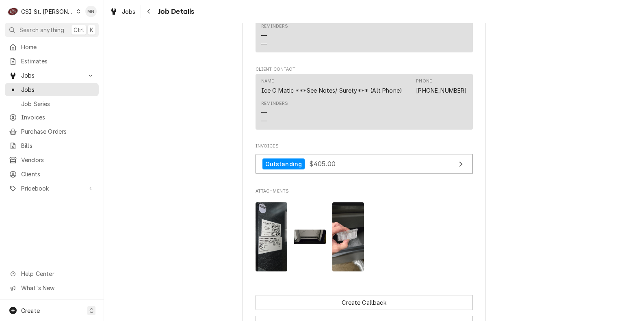  Describe the element at coordinates (52, 131) in the screenshot. I see `a: Purchase Orders` at that location.